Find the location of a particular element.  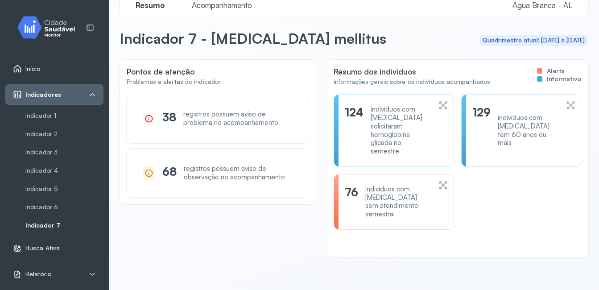

a: Início is located at coordinates (54, 69).